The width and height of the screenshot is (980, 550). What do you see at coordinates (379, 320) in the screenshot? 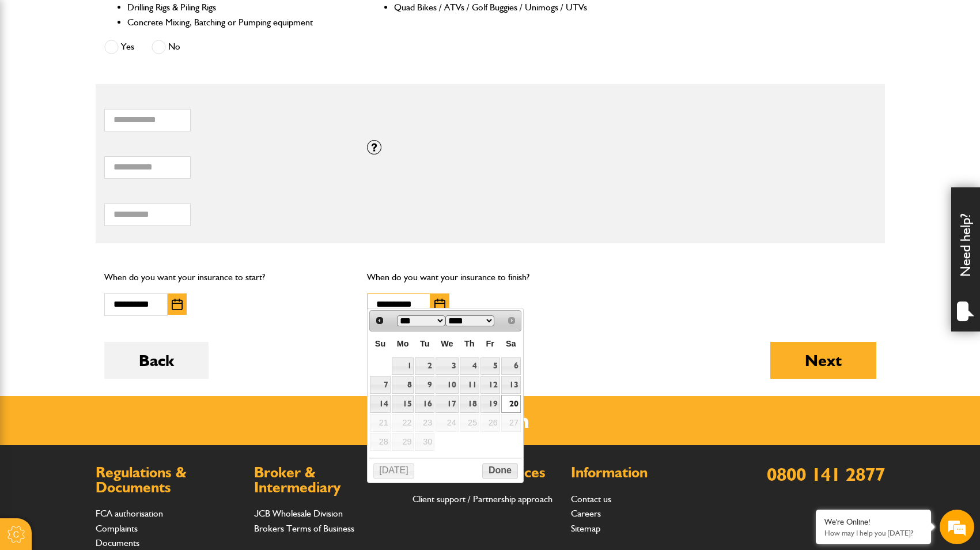
I see `span: Prev` at bounding box center [379, 320].